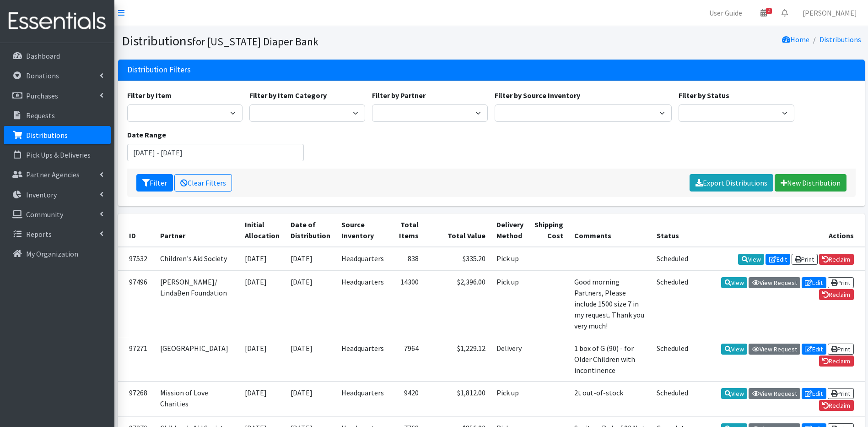 The width and height of the screenshot is (868, 427). I want to click on label: Filter by Source Inventory, so click(538, 95).